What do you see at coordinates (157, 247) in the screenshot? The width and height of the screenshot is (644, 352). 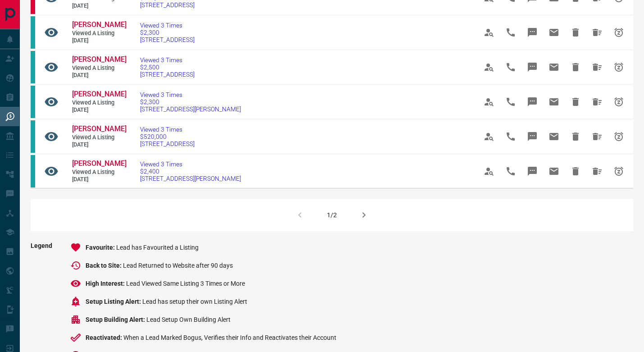 I see `span: Lead has Favourited a Listing` at bounding box center [157, 247].